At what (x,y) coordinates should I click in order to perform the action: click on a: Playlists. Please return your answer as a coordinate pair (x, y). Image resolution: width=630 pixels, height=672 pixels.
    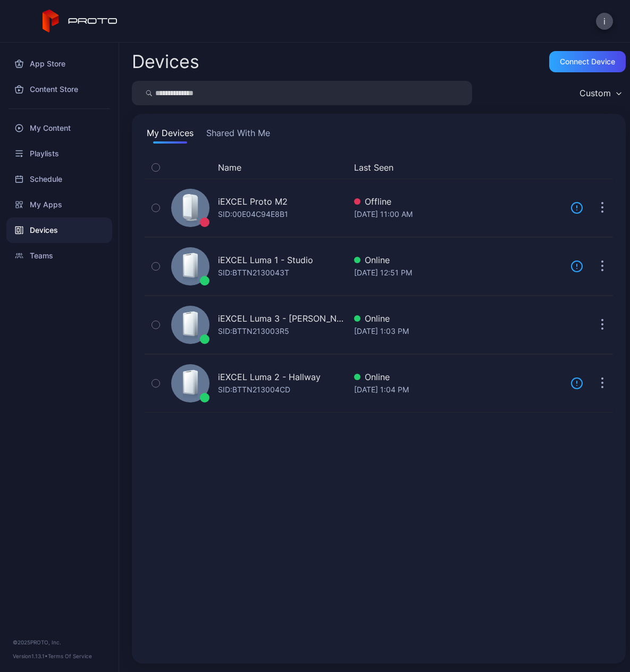
    Looking at the image, I should click on (59, 154).